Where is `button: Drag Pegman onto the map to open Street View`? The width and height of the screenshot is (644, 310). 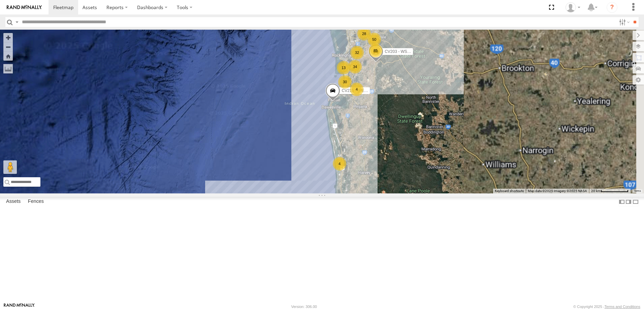 button: Drag Pegman onto the map to open Street View is located at coordinates (10, 167).